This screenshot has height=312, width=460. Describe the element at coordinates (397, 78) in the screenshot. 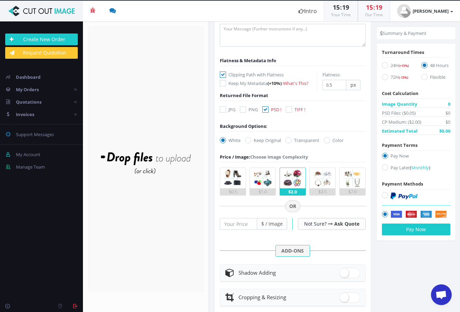

I see `label: 72H` at that location.